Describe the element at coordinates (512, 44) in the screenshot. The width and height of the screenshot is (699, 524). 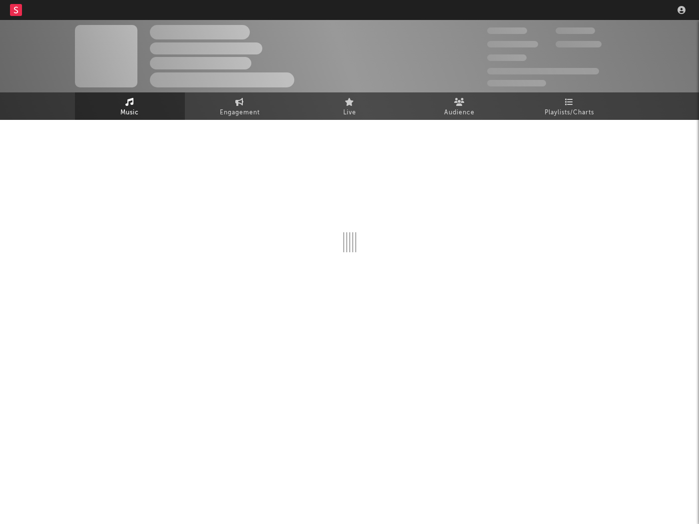
I see `span: 50,000,000` at that location.